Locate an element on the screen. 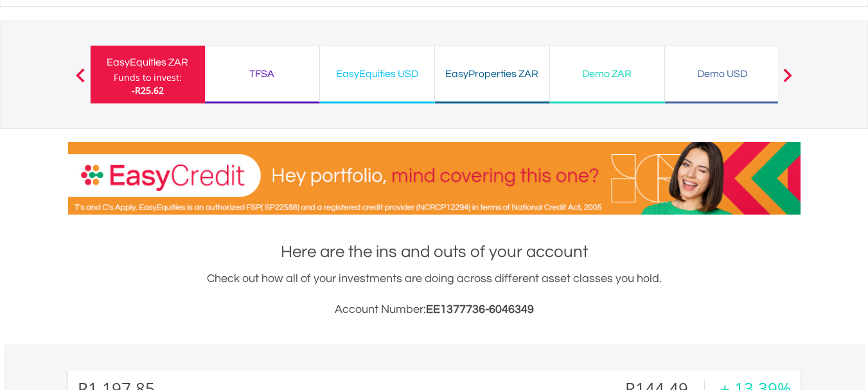 This screenshot has height=390, width=868. div: Funds to invest: is located at coordinates (148, 78).